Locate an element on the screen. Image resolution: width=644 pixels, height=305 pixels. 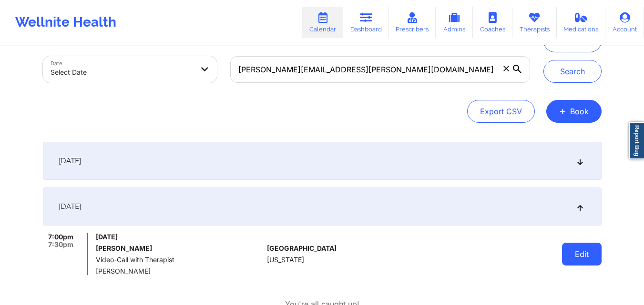
a: Report Bug is located at coordinates (636, 141).